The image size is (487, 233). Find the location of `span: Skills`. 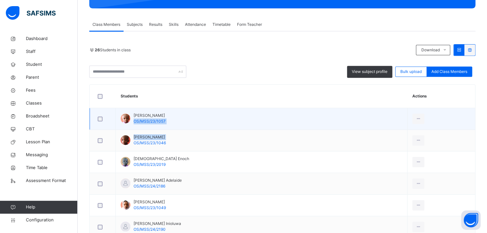

span: Skills is located at coordinates (174, 25).